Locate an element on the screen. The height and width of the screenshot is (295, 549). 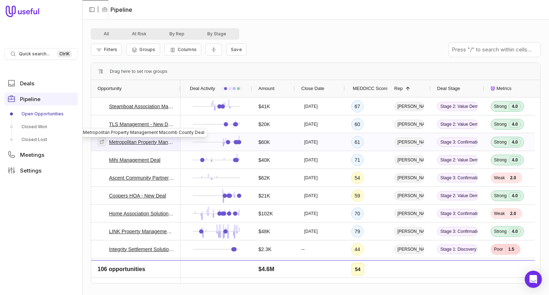
div: MEDDICC Score is located at coordinates (366, 89).